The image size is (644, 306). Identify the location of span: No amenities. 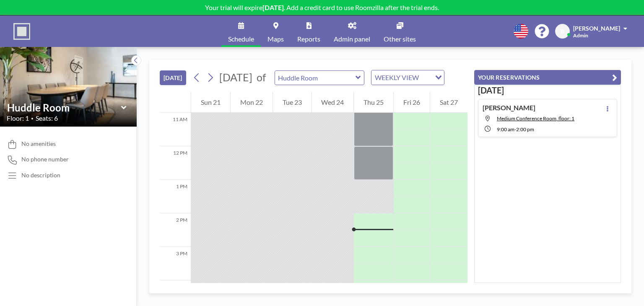
(39, 144).